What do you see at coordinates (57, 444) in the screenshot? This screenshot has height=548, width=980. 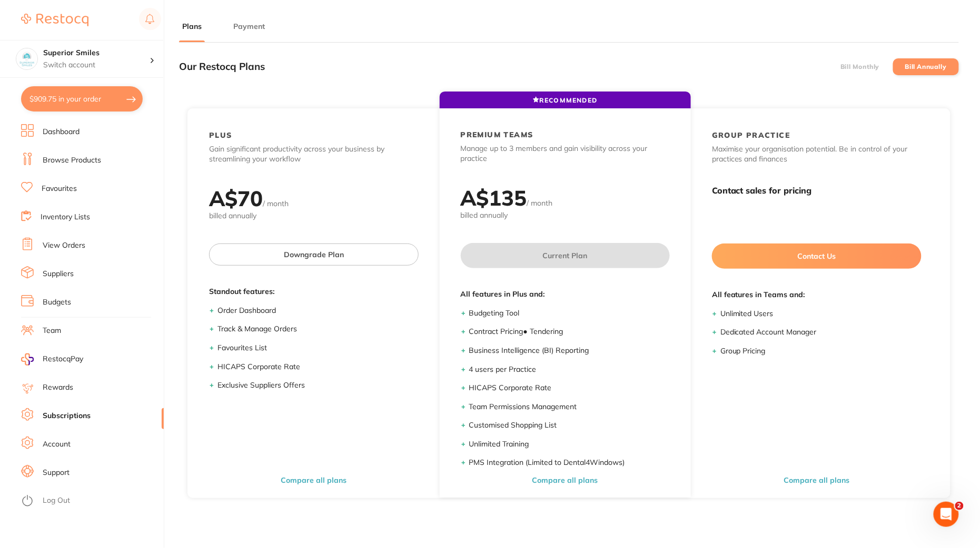 I see `a: Account` at bounding box center [57, 444].